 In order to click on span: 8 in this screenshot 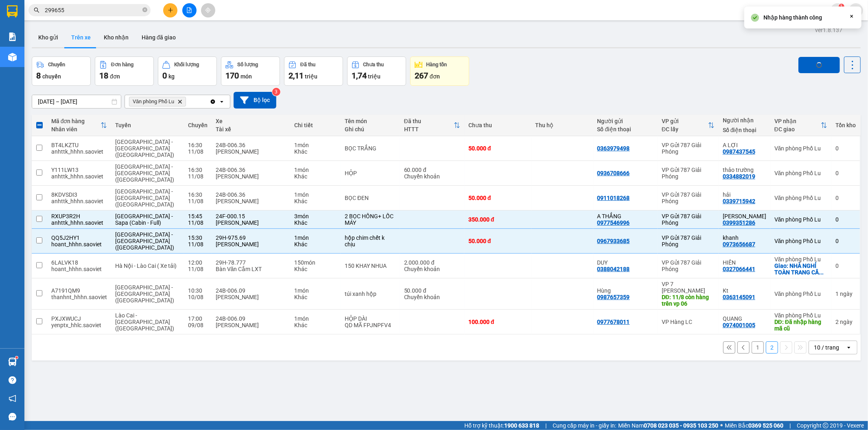, I will do `click(38, 76)`.